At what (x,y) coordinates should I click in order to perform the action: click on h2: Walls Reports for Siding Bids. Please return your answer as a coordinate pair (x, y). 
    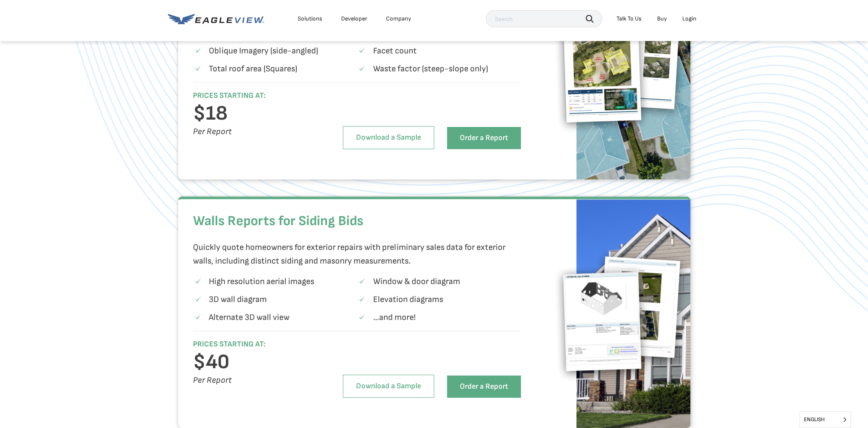
    Looking at the image, I should click on (356, 221).